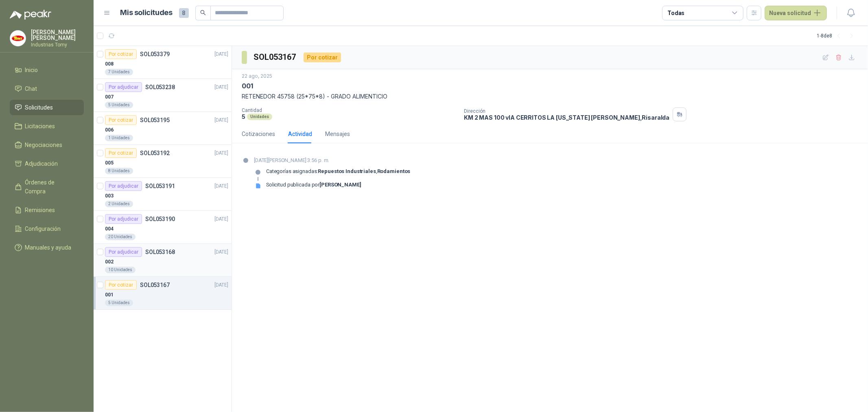 The width and height of the screenshot is (868, 412). Describe the element at coordinates (257, 76) in the screenshot. I see `p: 22 ago, 2025` at that location.